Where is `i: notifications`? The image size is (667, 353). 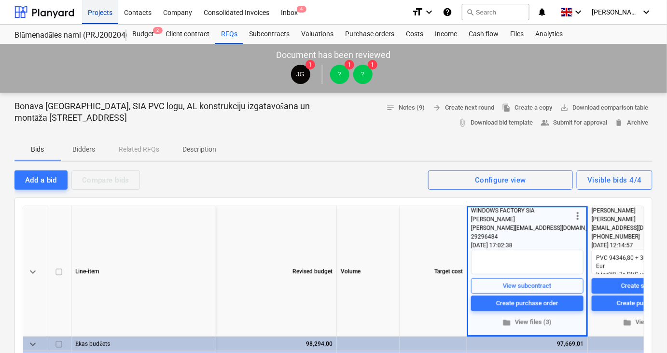 i: notifications is located at coordinates (542, 12).